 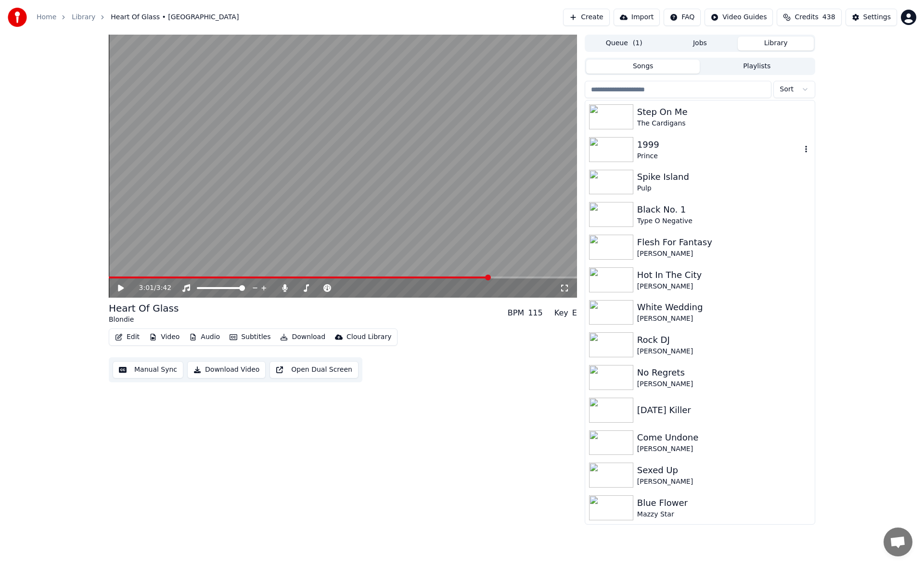 I want to click on div: Hot In The City, so click(x=724, y=275).